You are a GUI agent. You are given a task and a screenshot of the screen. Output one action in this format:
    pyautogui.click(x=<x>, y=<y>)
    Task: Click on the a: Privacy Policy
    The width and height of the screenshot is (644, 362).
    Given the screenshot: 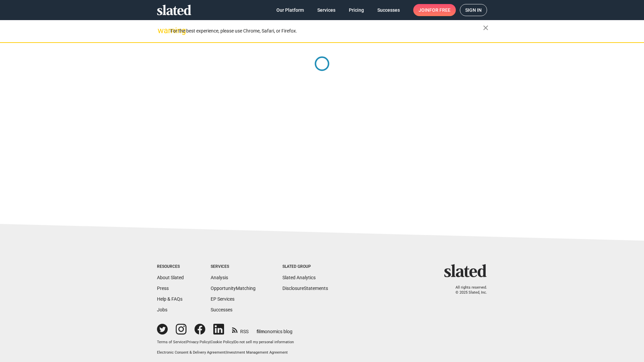 What is the action you would take?
    pyautogui.click(x=198, y=342)
    